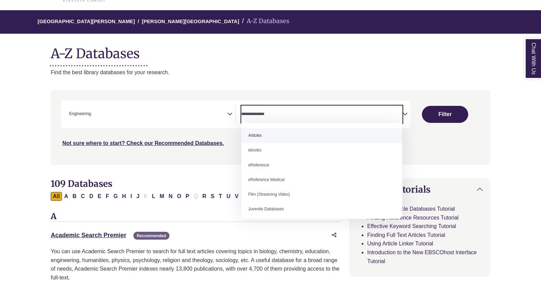 This screenshot has height=291, width=541. What do you see at coordinates (83, 196) in the screenshot?
I see `button: Filter Results C` at bounding box center [83, 196].